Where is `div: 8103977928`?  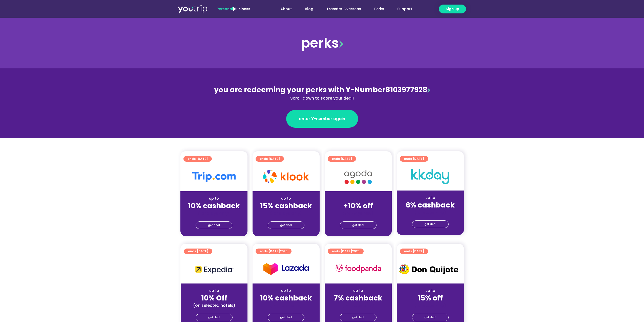
div: 8103977928 is located at coordinates (322, 93).